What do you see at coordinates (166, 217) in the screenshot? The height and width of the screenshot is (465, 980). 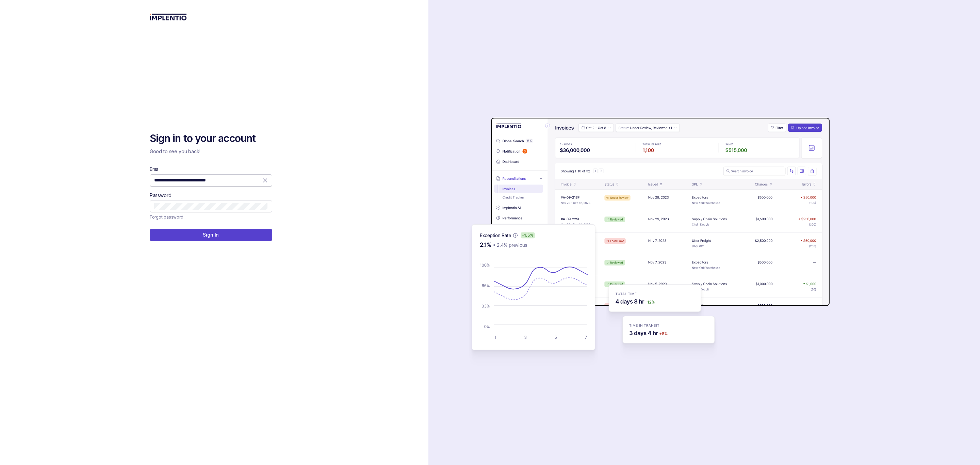 I see `p: Forgot password` at bounding box center [166, 217].